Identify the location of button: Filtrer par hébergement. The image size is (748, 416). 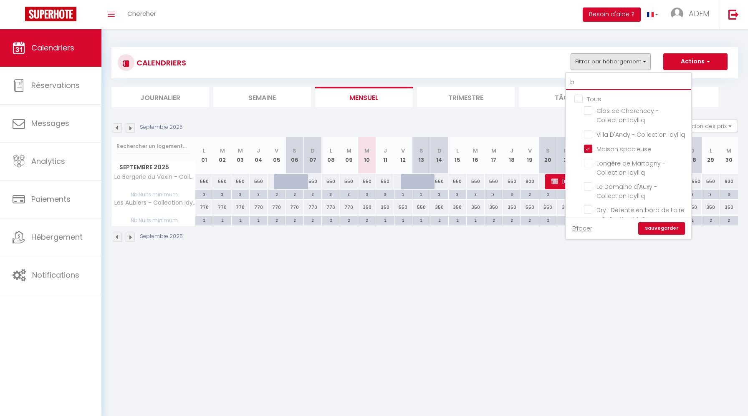
(610, 62).